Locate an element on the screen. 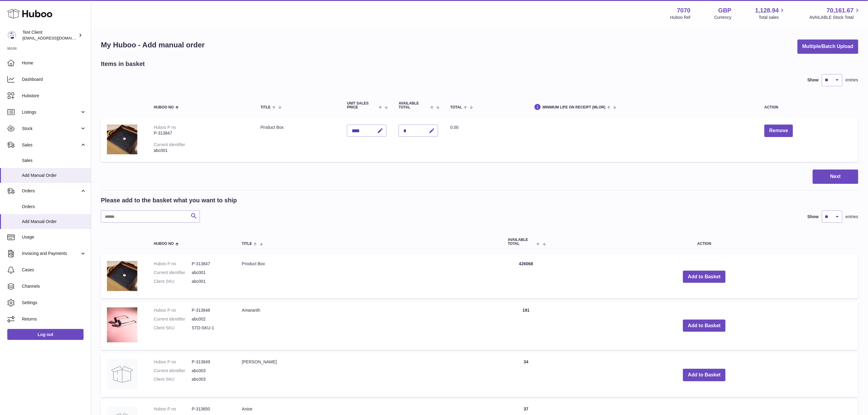  span: Cases is located at coordinates (54, 270).